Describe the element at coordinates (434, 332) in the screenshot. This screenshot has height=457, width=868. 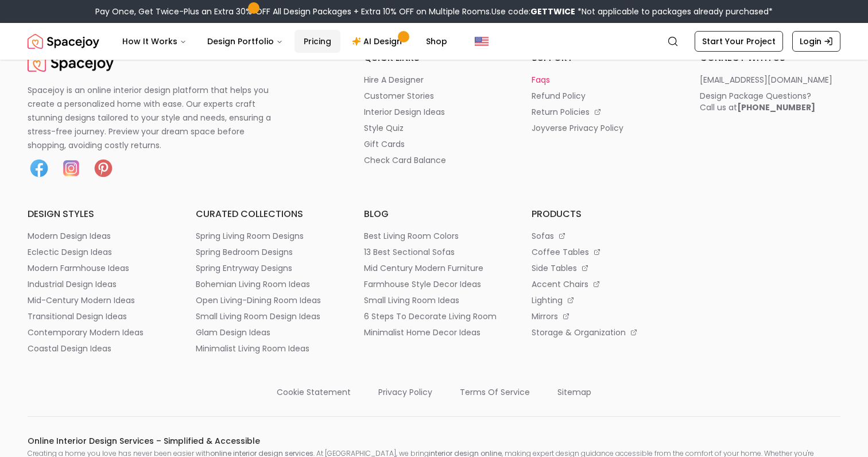
I see `a: minimalist home decor ideas` at that location.